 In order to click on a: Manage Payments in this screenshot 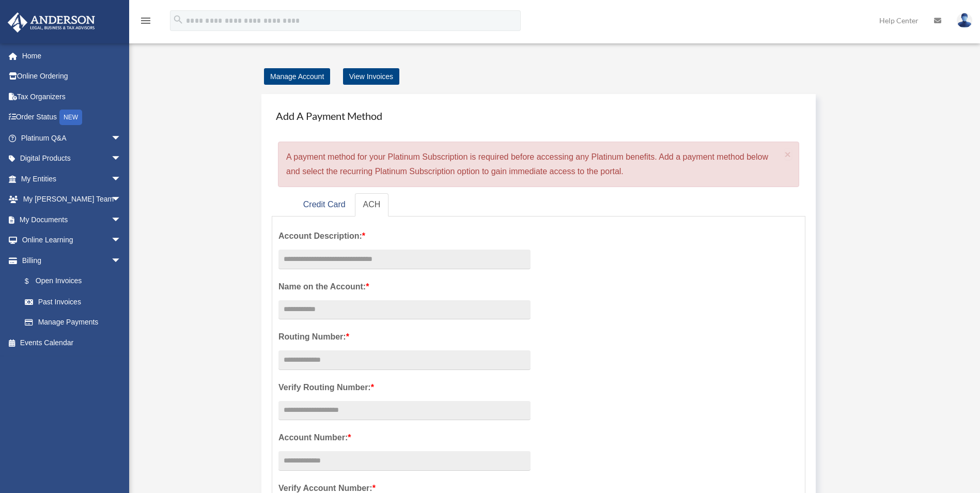, I will do `click(73, 323)`.